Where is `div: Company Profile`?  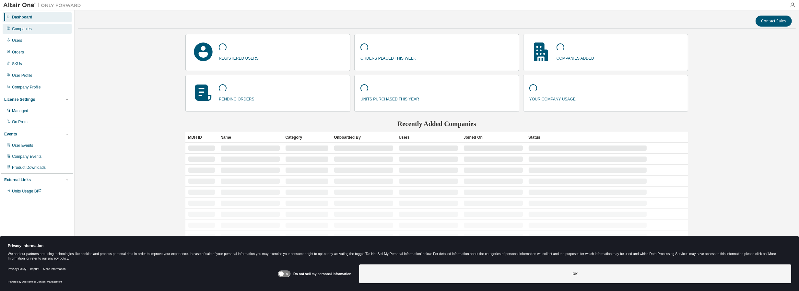
div: Company Profile is located at coordinates (26, 87).